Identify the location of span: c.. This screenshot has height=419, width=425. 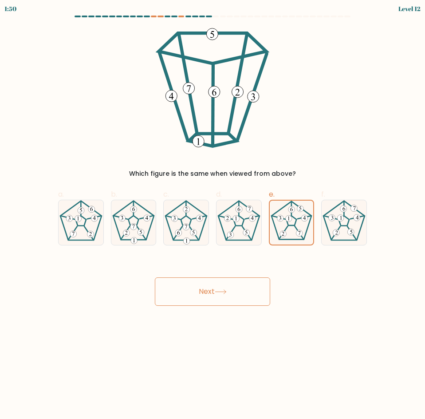
(166, 194).